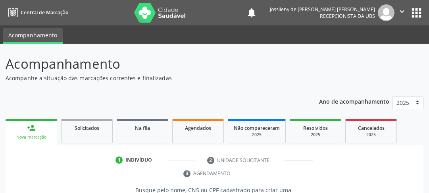 This screenshot has height=193, width=429. What do you see at coordinates (257, 128) in the screenshot?
I see `span: Não compareceram` at bounding box center [257, 128].